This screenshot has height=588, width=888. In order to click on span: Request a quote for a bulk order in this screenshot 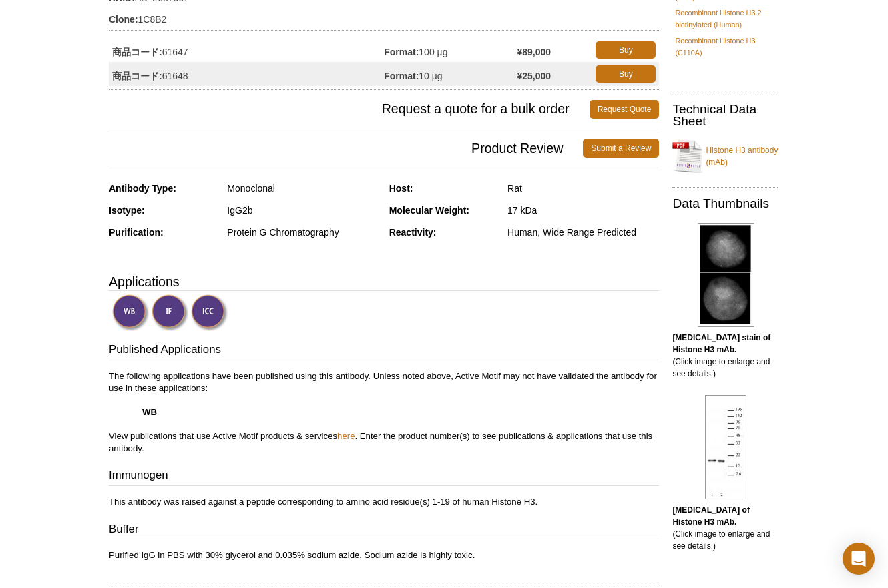, I will do `click(349, 110)`.